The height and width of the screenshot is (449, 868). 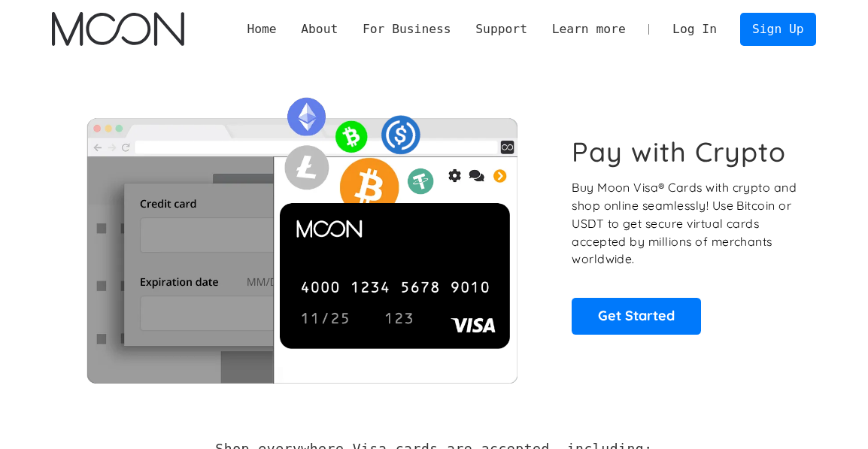 What do you see at coordinates (262, 29) in the screenshot?
I see `a: Home` at bounding box center [262, 29].